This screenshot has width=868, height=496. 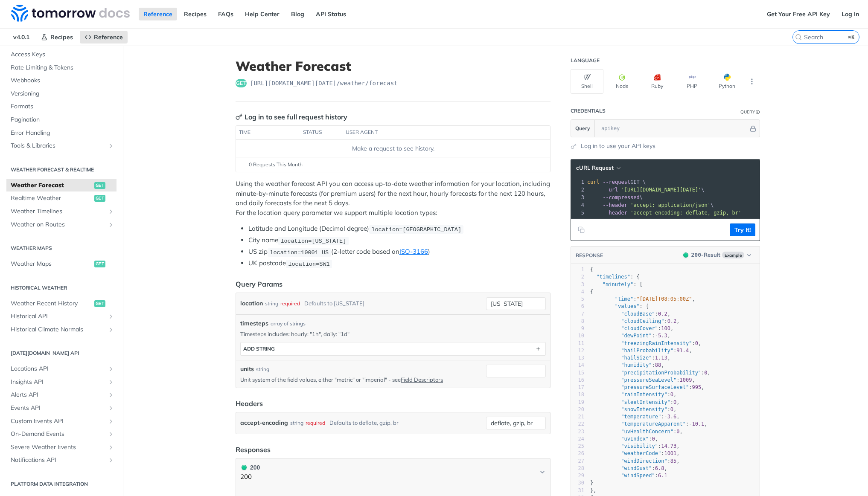 What do you see at coordinates (58, 434) in the screenshot?
I see `span: On-Demand Events` at bounding box center [58, 434].